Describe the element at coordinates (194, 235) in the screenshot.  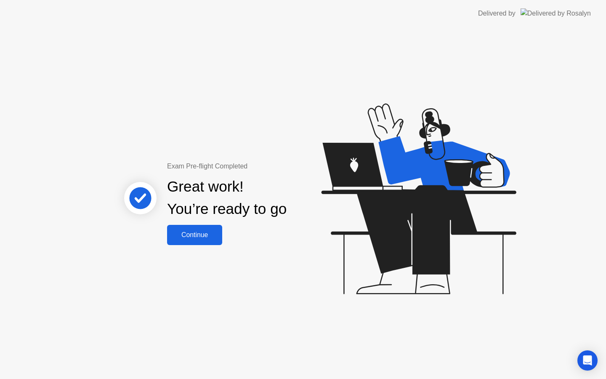
I see `div: Continue` at that location.